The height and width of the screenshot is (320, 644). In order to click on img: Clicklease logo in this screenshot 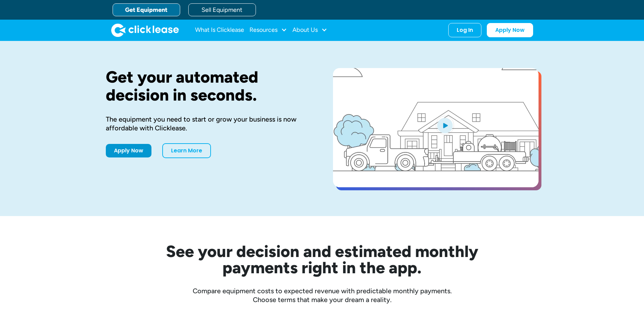, I will do `click(145, 30)`.